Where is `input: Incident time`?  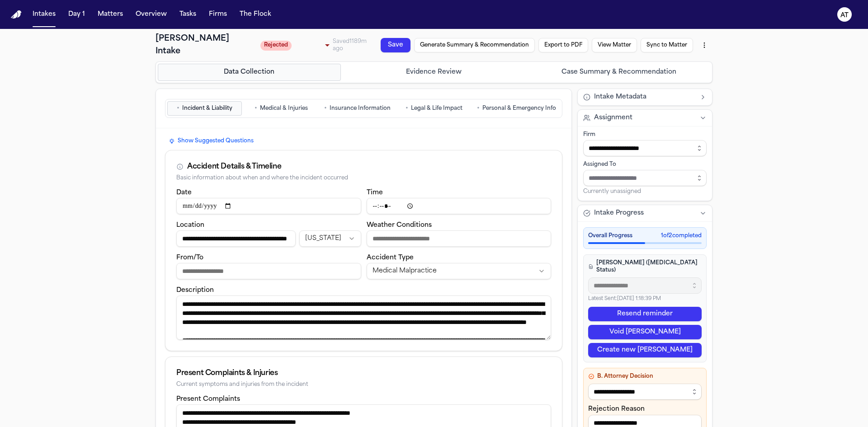 input: Incident time is located at coordinates (459, 206).